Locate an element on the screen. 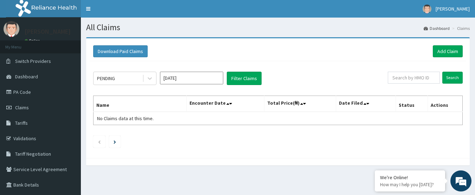 Image resolution: width=475 pixels, height=195 pixels. th: Status is located at coordinates (411, 104).